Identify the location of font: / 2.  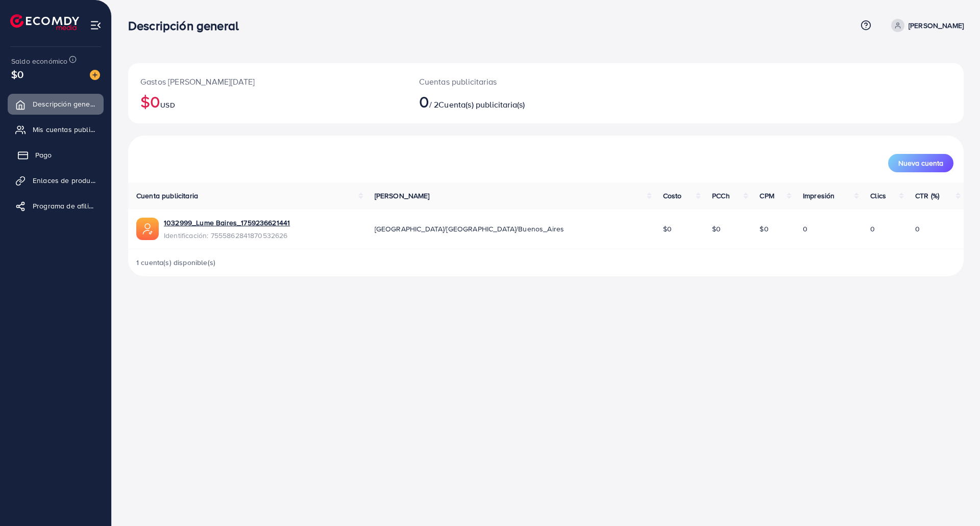
(434, 105).